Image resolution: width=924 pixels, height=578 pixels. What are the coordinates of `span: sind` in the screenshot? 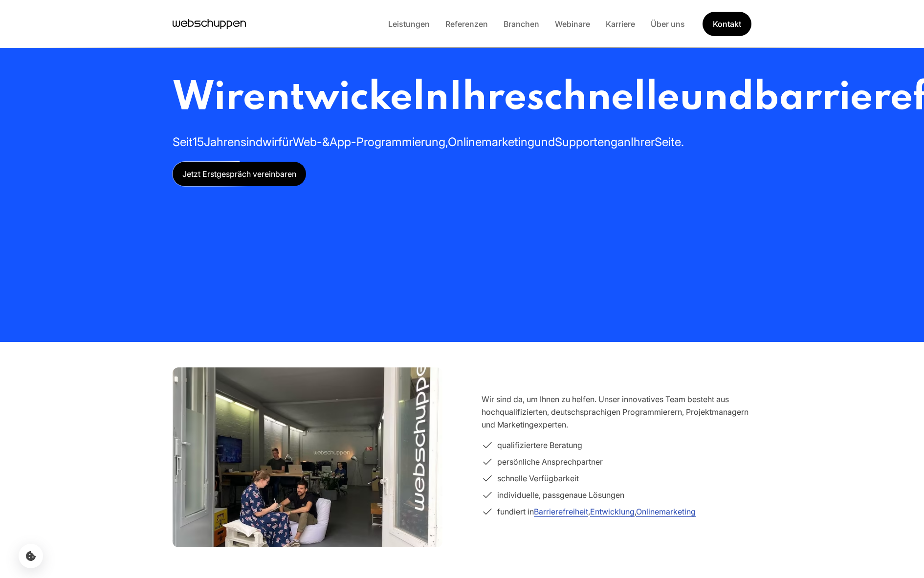 It's located at (252, 141).